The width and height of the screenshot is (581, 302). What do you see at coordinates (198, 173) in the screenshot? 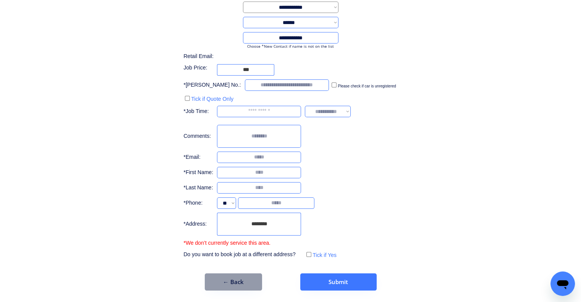
I see `div: *First Name:` at bounding box center [198, 173].